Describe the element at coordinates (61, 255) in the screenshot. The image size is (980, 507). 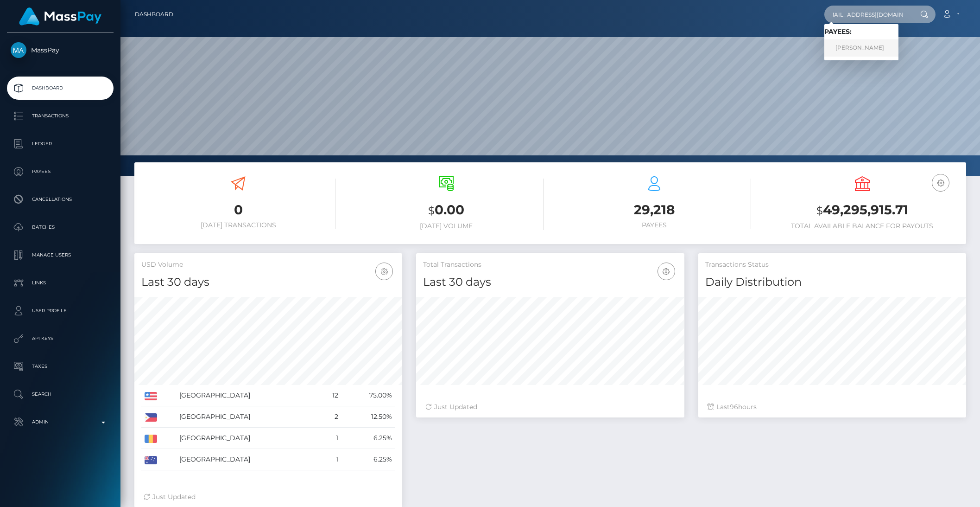
I see `p: Manage Users` at that location.